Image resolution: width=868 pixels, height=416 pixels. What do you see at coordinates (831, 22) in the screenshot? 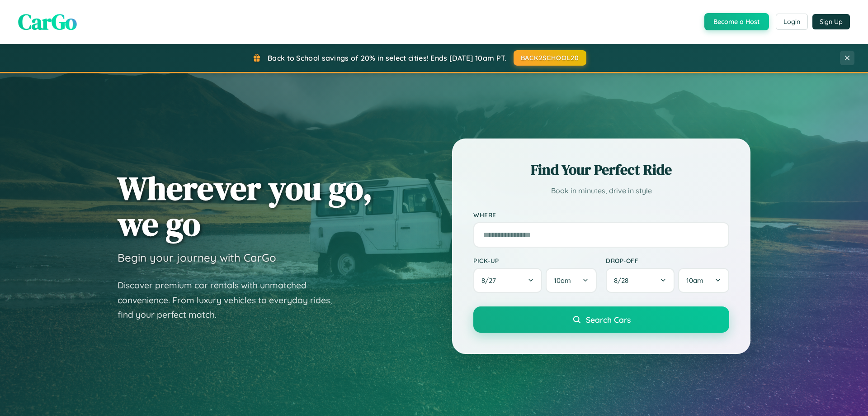
I see `button: Sign Up` at bounding box center [831, 22].